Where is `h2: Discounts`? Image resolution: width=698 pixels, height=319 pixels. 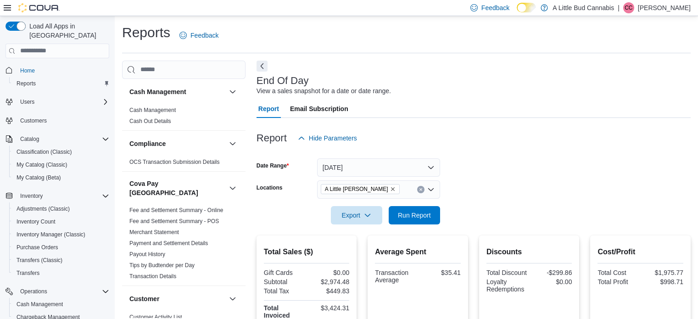
h2: Discounts is located at coordinates (529, 252).